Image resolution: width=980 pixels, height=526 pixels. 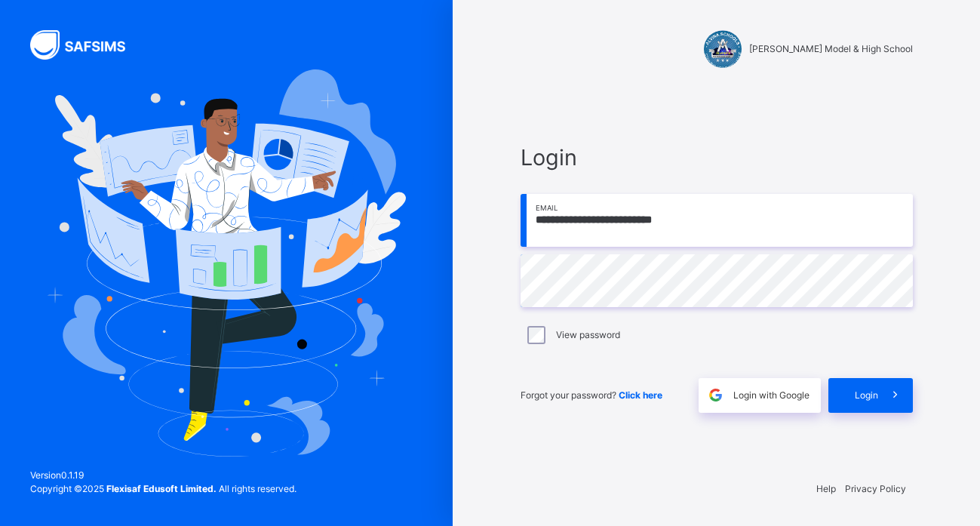 I want to click on a: Click here, so click(x=641, y=395).